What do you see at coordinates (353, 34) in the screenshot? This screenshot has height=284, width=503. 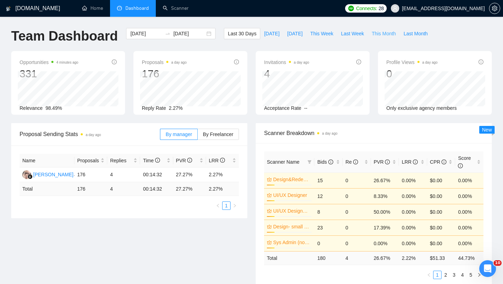 I see `span: Last Week` at bounding box center [353, 34].